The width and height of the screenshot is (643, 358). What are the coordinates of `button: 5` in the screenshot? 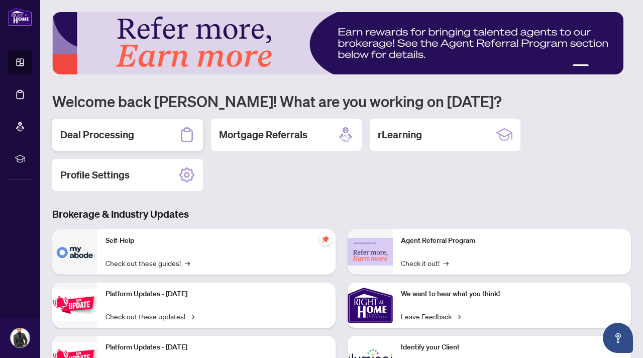 It's located at (619, 66).